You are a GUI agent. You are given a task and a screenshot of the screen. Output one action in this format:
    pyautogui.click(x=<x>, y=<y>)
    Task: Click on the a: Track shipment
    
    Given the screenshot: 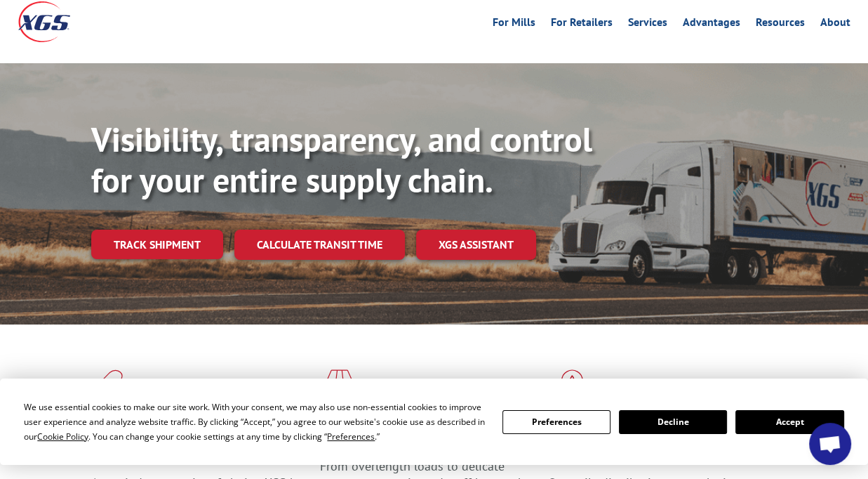 What is the action you would take?
    pyautogui.click(x=158, y=245)
    